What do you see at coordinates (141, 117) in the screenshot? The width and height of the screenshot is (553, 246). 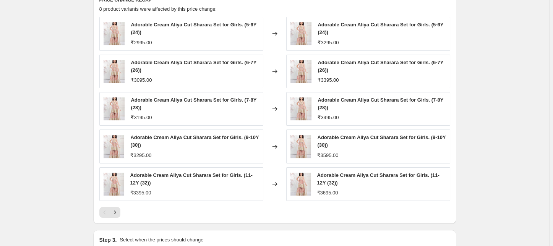 I see `span: ₹3195.00` at bounding box center [141, 117].